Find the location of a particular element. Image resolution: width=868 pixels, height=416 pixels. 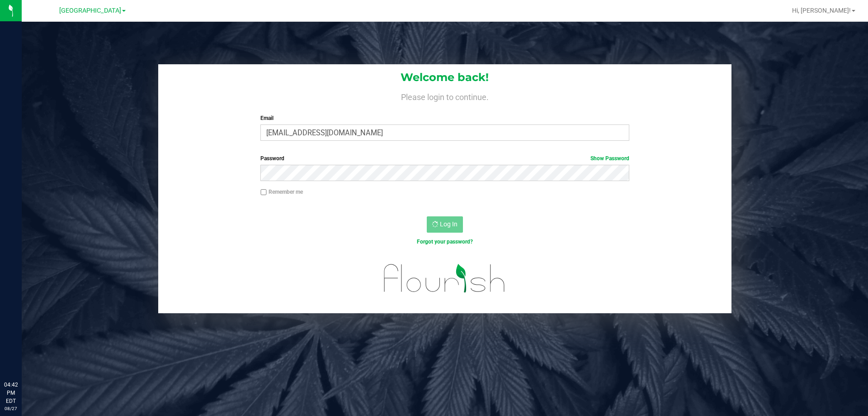

a: Show Password is located at coordinates (610, 158).